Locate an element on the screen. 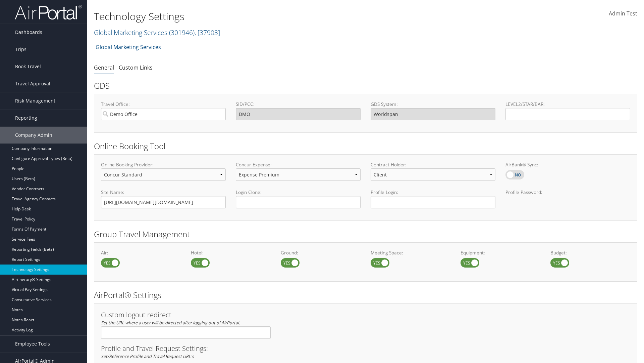 The width and height of the screenshot is (644, 363). h2: GDS is located at coordinates (363, 85).